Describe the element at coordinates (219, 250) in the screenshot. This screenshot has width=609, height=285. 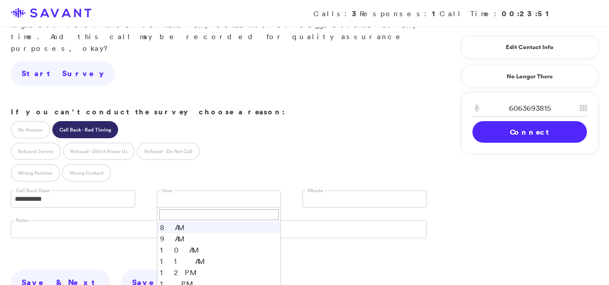
I see `li: 10 AM` at that location.